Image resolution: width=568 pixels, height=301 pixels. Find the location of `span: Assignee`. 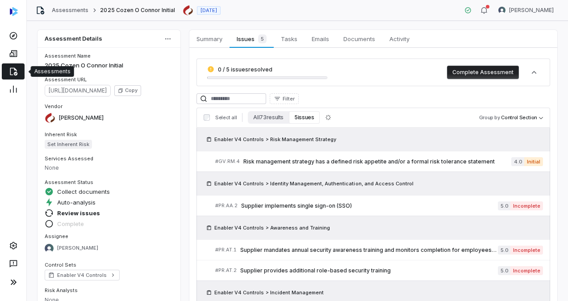

span: Assignee is located at coordinates (56, 236).